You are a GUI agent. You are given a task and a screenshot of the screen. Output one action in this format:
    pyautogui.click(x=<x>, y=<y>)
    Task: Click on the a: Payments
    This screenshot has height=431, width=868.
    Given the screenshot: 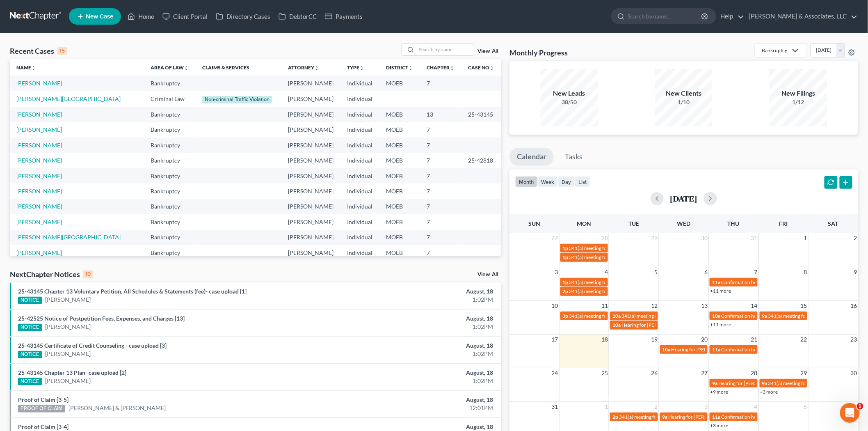 What is the action you would take?
    pyautogui.click(x=343, y=17)
    